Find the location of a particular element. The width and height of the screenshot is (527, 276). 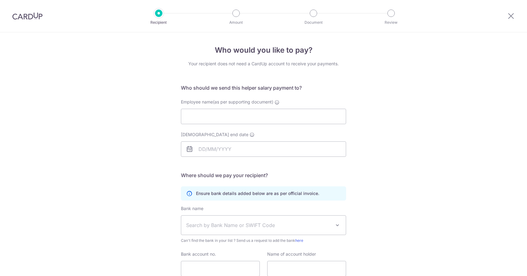

label: Name of account holder is located at coordinates (292, 254).